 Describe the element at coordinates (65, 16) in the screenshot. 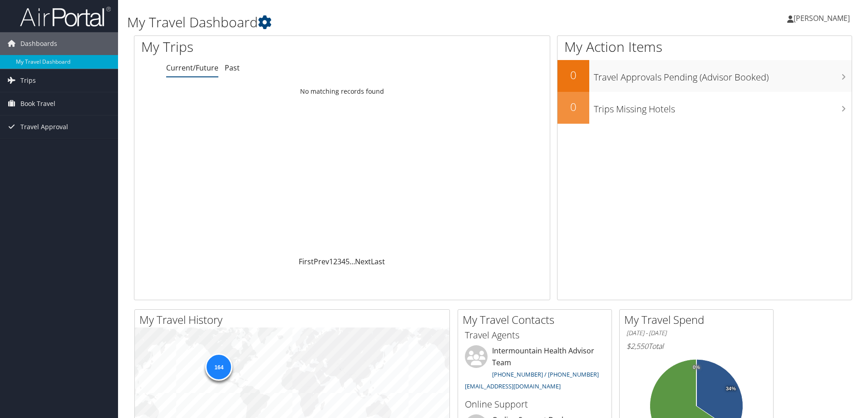

I see `img: airportal-logo.png` at that location.